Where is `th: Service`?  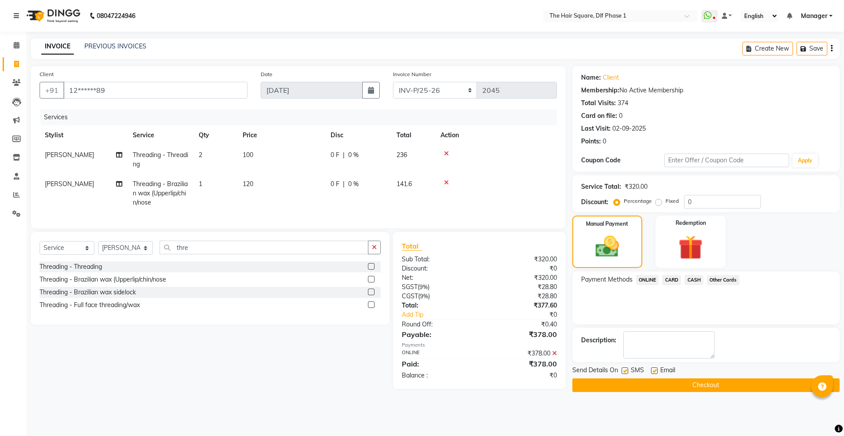 th: Service is located at coordinates (161, 135).